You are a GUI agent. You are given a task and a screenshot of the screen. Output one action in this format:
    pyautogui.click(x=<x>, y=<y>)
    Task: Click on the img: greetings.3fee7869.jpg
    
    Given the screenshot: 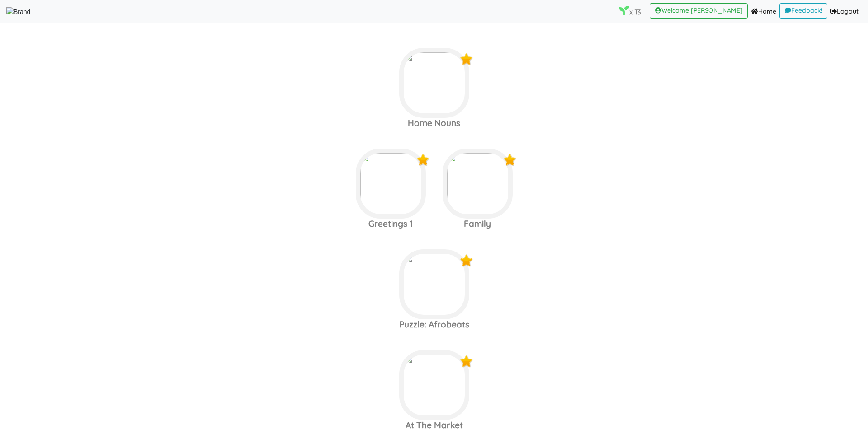 What is the action you would take?
    pyautogui.click(x=391, y=184)
    